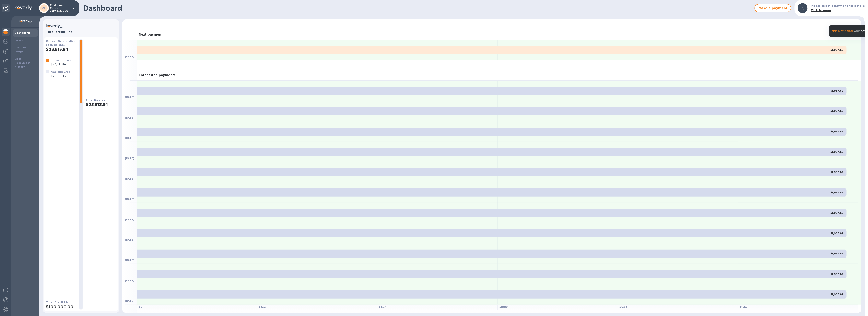 The width and height of the screenshot is (868, 316). I want to click on div: Unpin categories, so click(6, 8).